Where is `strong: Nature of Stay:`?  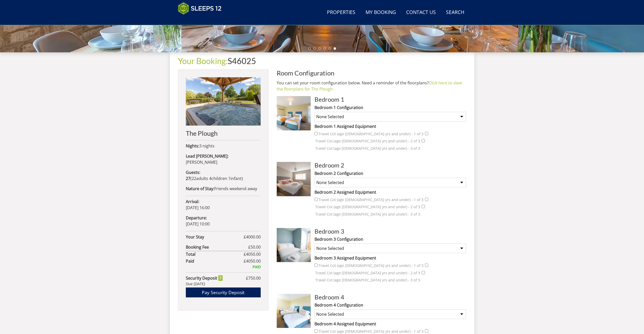 strong: Nature of Stay: is located at coordinates (200, 189).